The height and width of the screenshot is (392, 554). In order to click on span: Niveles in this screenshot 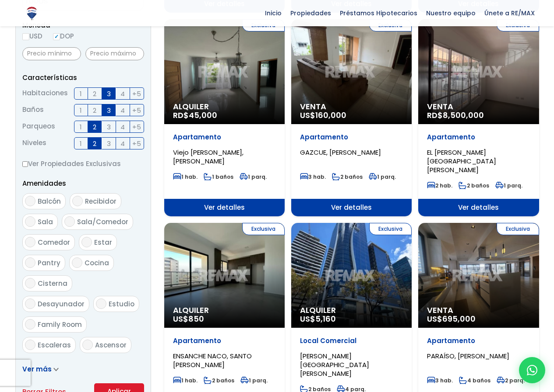, I will do `click(34, 143)`.